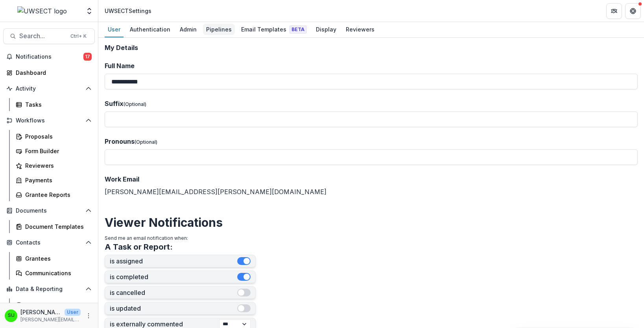 This screenshot has width=644, height=328. What do you see at coordinates (11, 315) in the screenshot?
I see `div: Scott Umbel` at bounding box center [11, 315].